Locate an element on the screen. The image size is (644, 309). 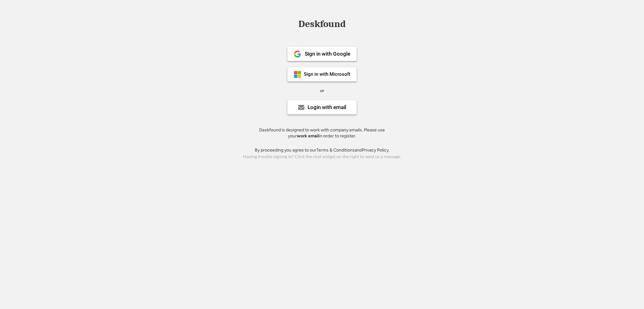
div: or is located at coordinates (322, 91).